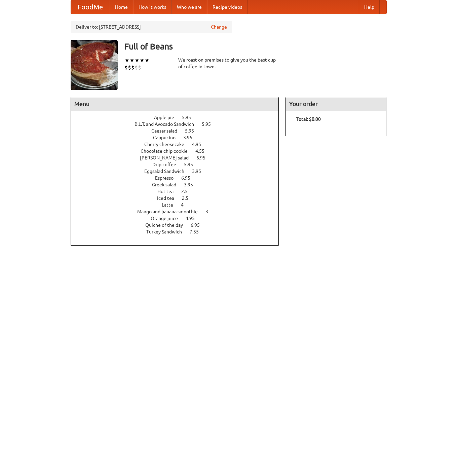  I want to click on span: Caesar salad, so click(167, 131).